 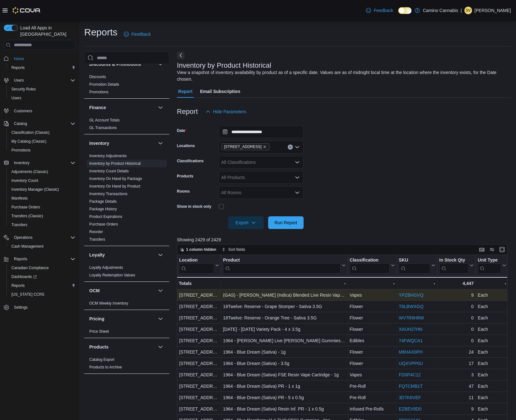 I want to click on label: Date, so click(x=182, y=131).